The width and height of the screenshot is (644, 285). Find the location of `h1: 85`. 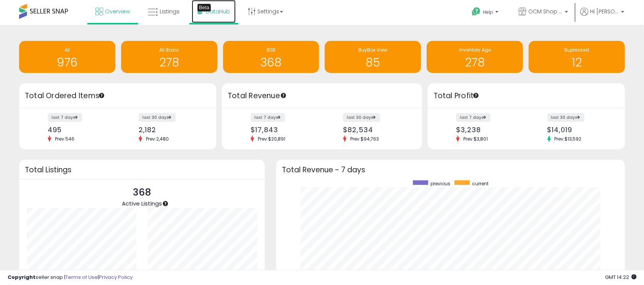

h1: 85 is located at coordinates (373, 62).